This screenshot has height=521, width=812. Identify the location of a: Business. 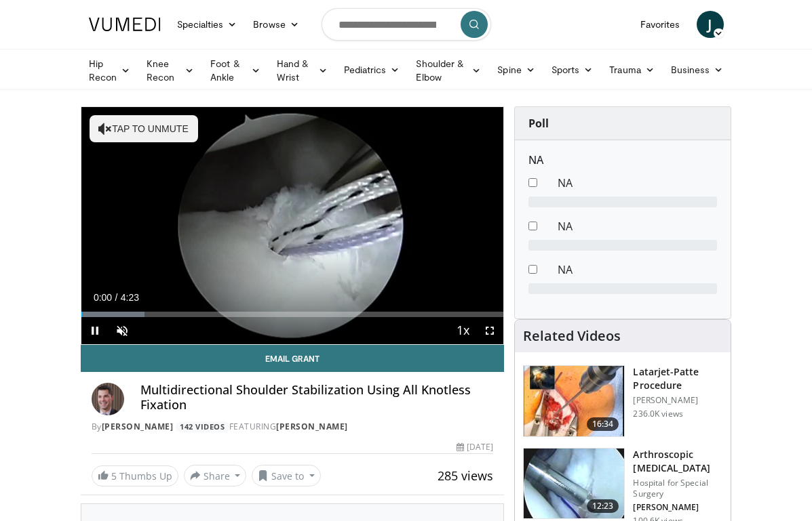
(697, 70).